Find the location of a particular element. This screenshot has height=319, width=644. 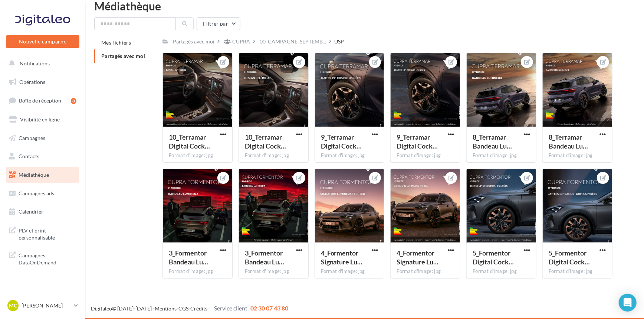

span: 4_Formentor Signature Lum 9x16 is located at coordinates (341, 257).